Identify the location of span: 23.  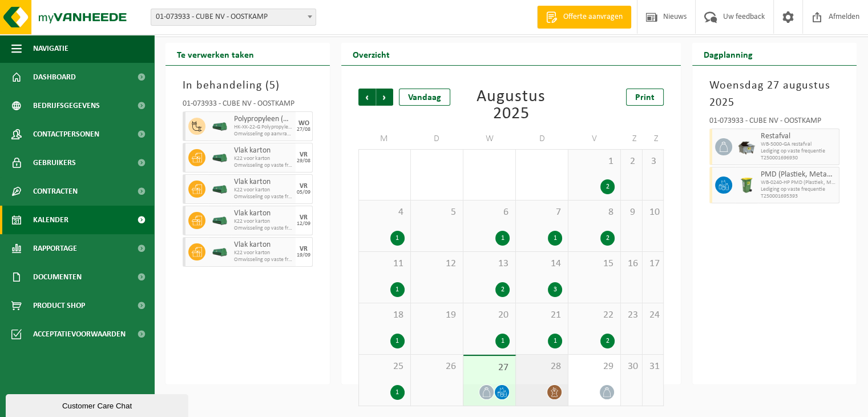
(631, 315).